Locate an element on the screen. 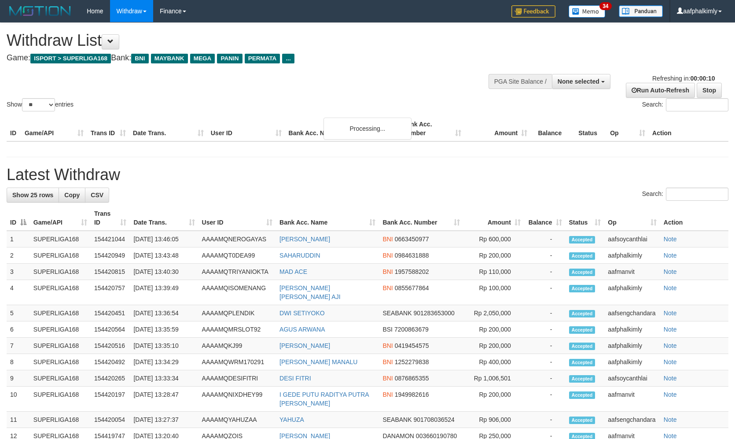  td: 154420757 is located at coordinates (110, 292).